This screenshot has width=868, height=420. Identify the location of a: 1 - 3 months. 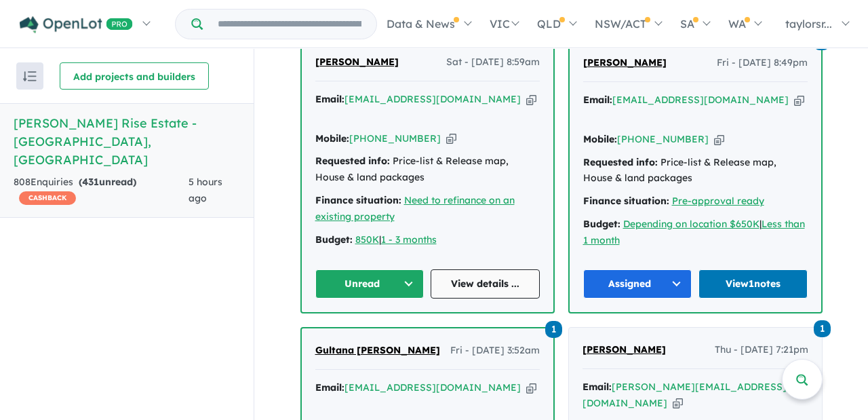
(409, 239).